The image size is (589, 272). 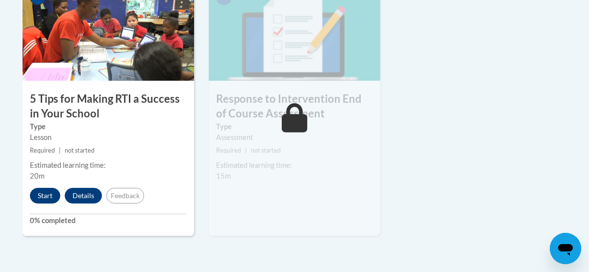 I want to click on div: Assessment, so click(x=294, y=138).